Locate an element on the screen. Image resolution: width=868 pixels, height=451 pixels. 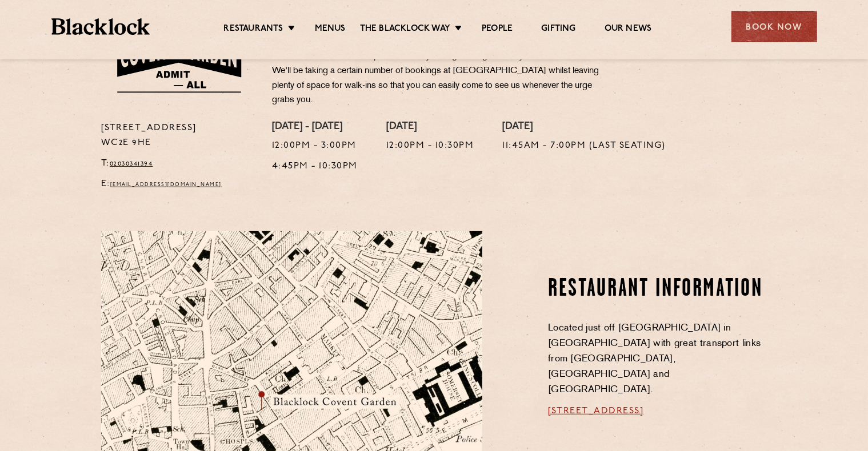
a: Restaurants is located at coordinates (253, 30).